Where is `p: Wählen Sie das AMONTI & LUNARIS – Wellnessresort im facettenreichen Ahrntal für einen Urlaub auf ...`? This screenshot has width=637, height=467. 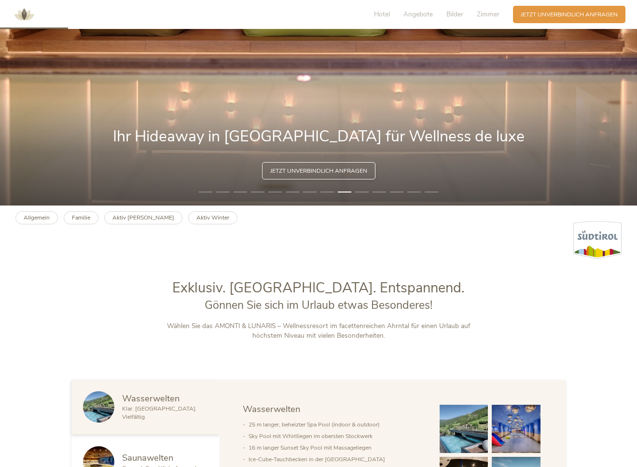 p: Wählen Sie das AMONTI & LUNARIS – Wellnessresort im facettenreichen Ahrntal für einen Urlaub auf ... is located at coordinates (318, 331).